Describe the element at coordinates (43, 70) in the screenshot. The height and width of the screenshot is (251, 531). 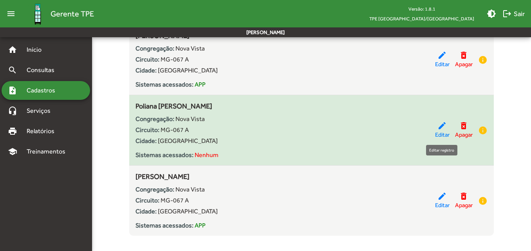
I see `span: Consultas` at that location.